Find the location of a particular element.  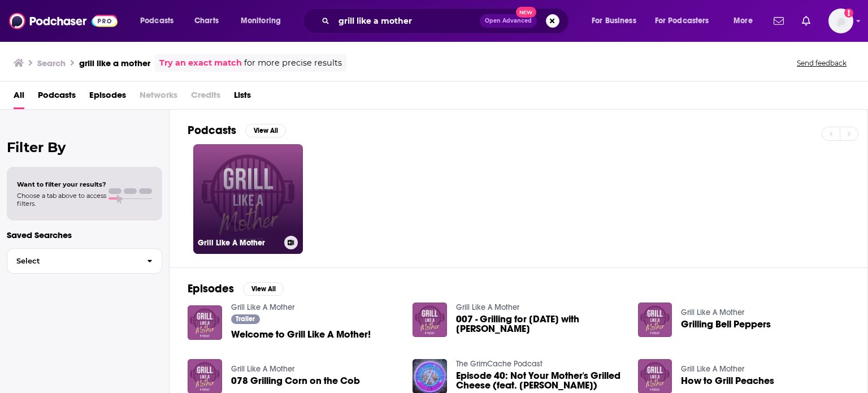

a: Episodes is located at coordinates (108, 97).